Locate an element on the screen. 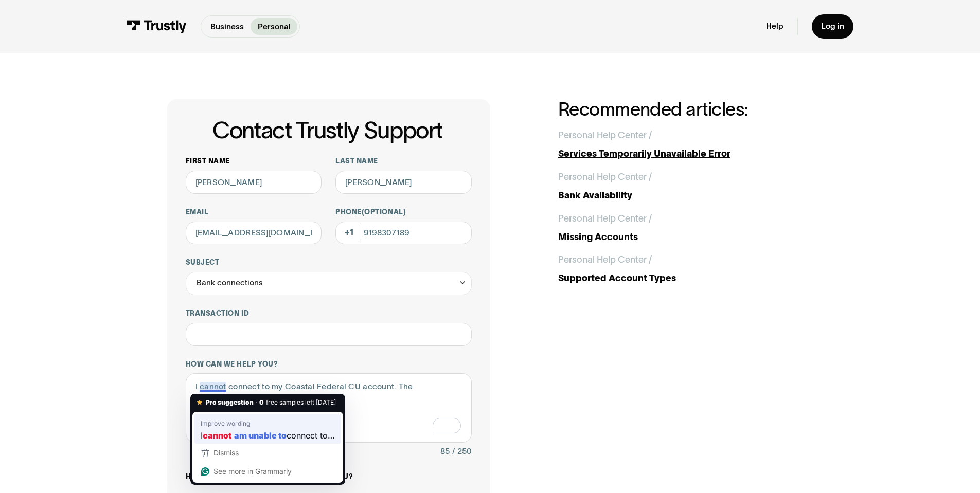 The image size is (980, 493). label: Transaction ID is located at coordinates (329, 313).